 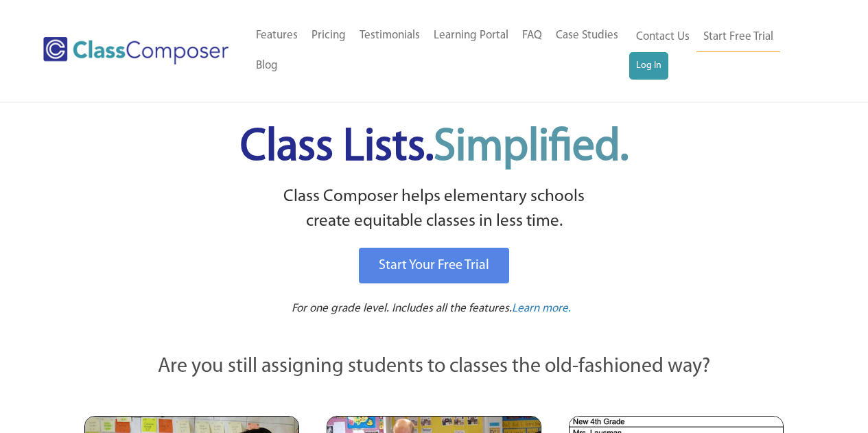 What do you see at coordinates (435, 210) in the screenshot?
I see `p: Class Composer helps elementary schools create equitable classes in less time.` at bounding box center [435, 210].